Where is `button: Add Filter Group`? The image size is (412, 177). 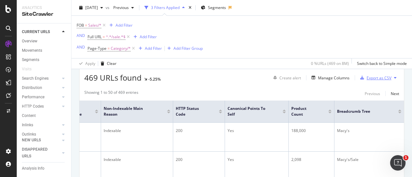 button: Add Filter Group is located at coordinates (184, 49).